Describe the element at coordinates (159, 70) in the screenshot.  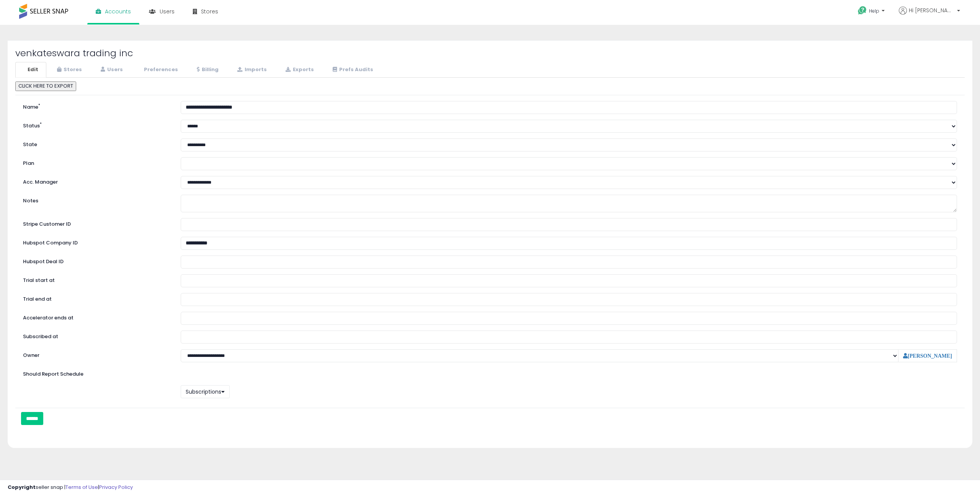
I see `a: Preferences` at that location.